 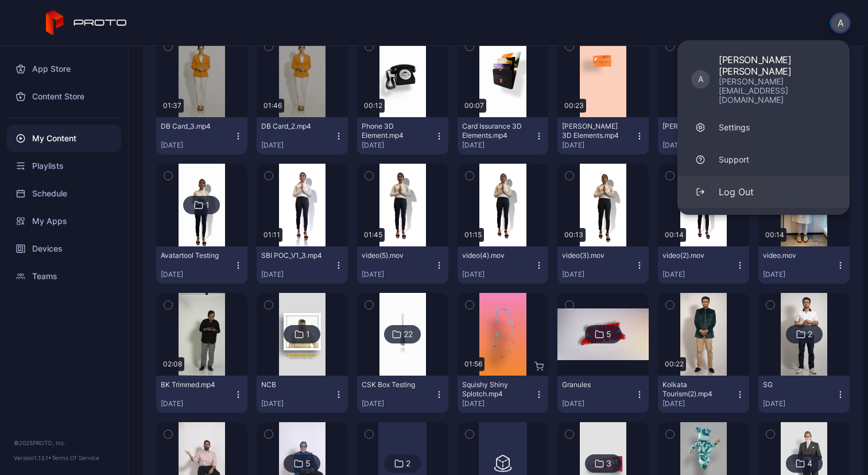 What do you see at coordinates (494, 389) in the screenshot?
I see `div: Squishy Shiny Splotch.mp4` at bounding box center [494, 389].